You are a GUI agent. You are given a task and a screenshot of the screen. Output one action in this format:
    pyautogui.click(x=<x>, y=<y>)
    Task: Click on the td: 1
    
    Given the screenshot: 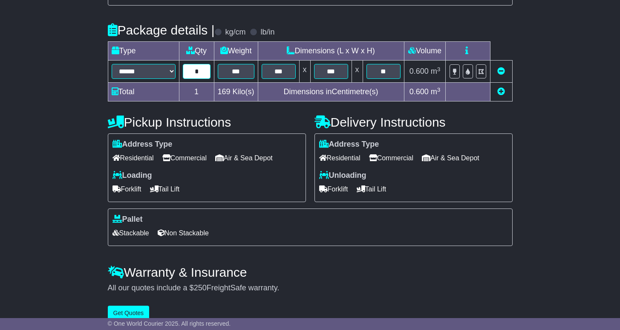 What is the action you would take?
    pyautogui.click(x=196, y=92)
    